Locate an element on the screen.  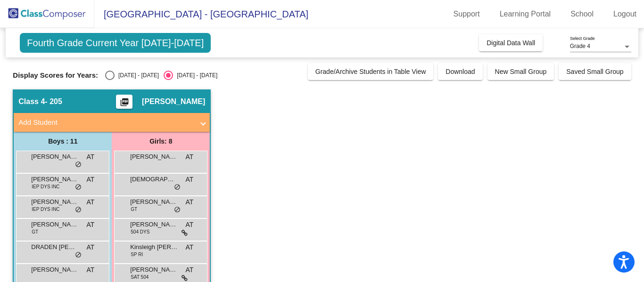
a: School is located at coordinates (581, 14).